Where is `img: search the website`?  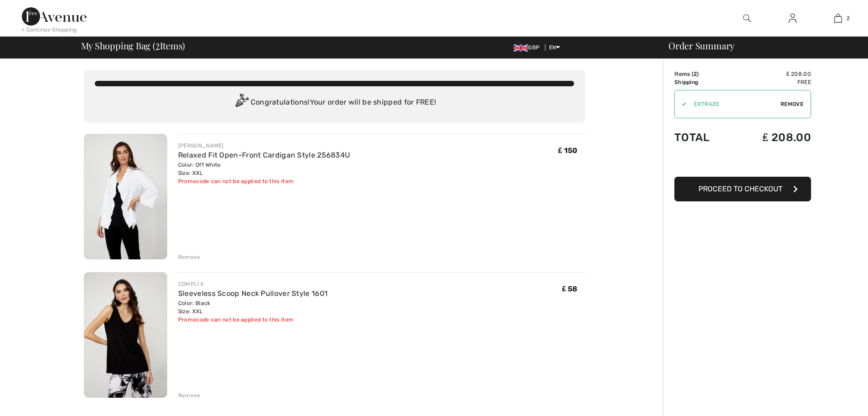
img: search the website is located at coordinates (747, 18).